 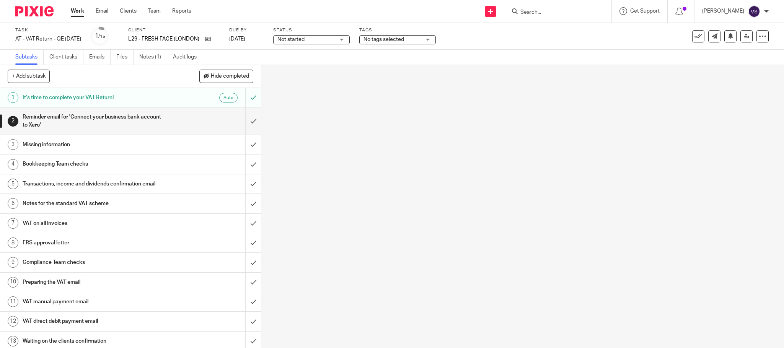 What do you see at coordinates (77, 11) in the screenshot?
I see `a: Work` at bounding box center [77, 11].